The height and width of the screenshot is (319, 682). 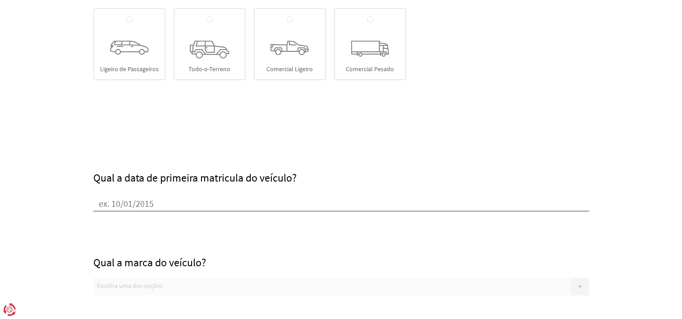 What do you see at coordinates (209, 69) in the screenshot?
I see `span: Todo-o-Terreno` at bounding box center [209, 69].